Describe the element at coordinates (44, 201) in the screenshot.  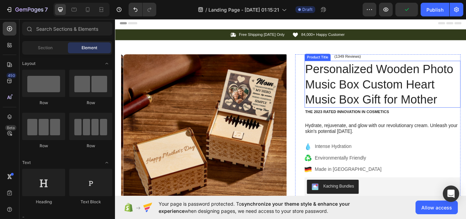
I see `div: Heading` at that location.